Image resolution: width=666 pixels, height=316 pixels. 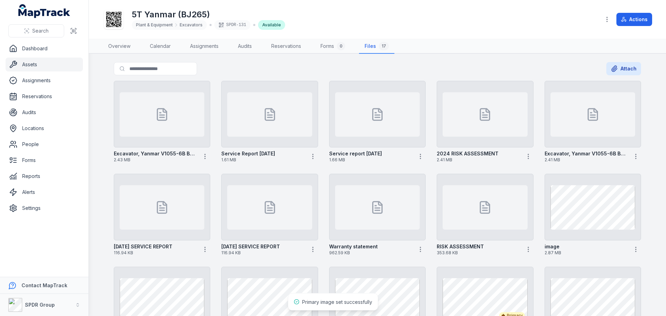 I want to click on div: 17, so click(x=384, y=46).